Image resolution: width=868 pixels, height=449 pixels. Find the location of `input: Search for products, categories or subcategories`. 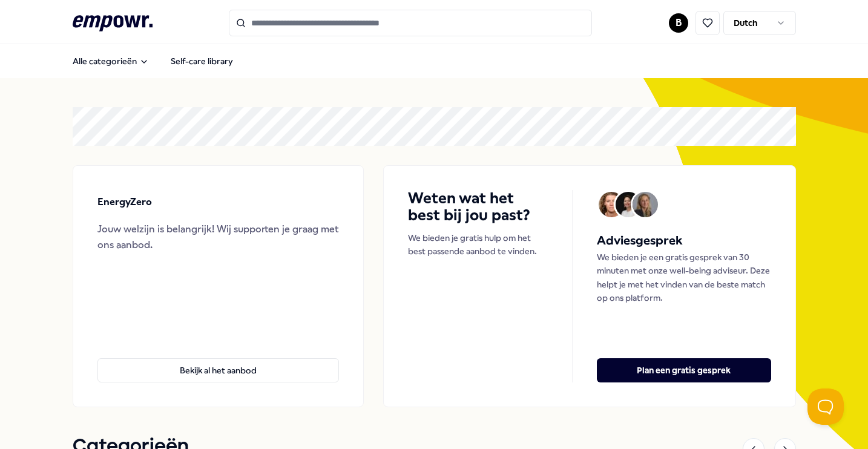

input: Search for products, categories or subcategories is located at coordinates (410, 23).